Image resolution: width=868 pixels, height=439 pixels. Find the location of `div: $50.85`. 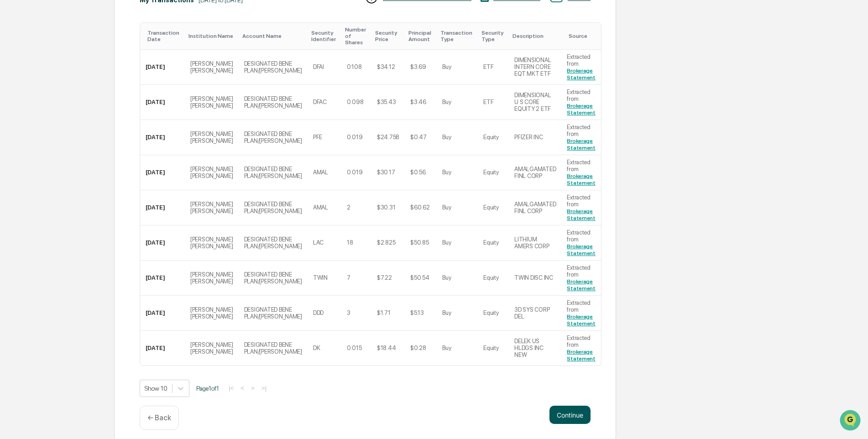

div: $50.85 is located at coordinates (419, 242).